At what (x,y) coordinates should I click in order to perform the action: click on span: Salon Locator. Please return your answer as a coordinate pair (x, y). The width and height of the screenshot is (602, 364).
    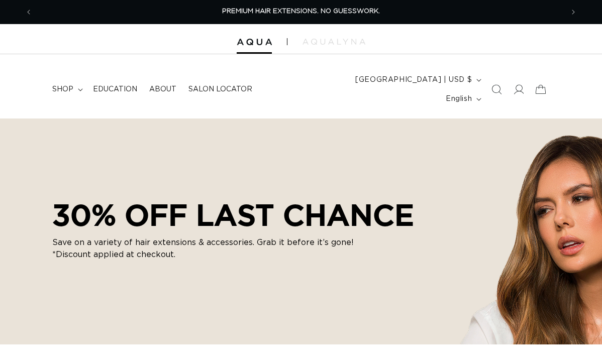
    Looking at the image, I should click on (220, 89).